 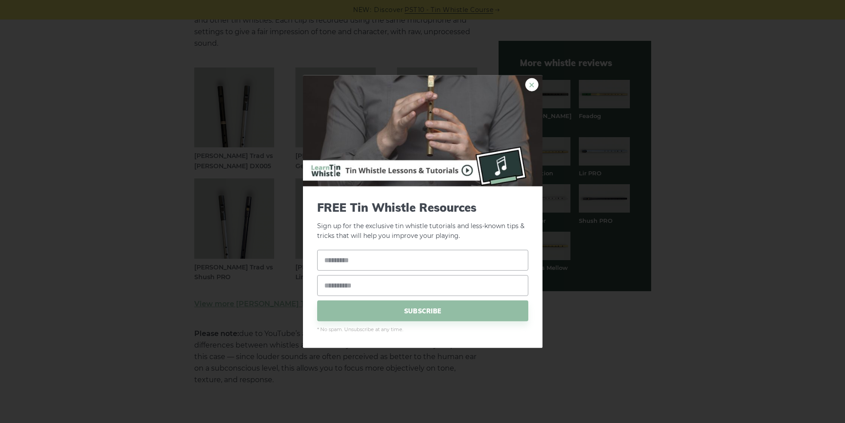 What do you see at coordinates (423, 220) in the screenshot?
I see `p: Sign up for the exclusive tin whistle tutorials and less-known tips & tricks that will help you i...` at bounding box center [423, 220].